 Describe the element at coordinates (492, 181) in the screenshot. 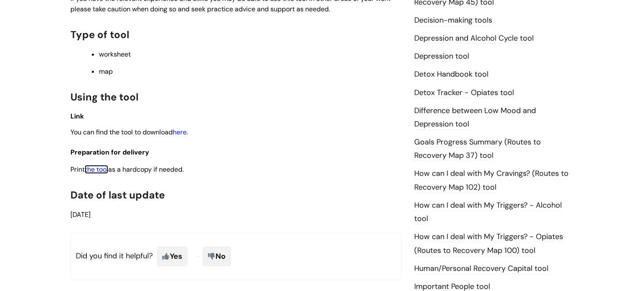

I see `a: How can I deal with My Cravings? (Routes to Recovery Map 102) tool` at that location.